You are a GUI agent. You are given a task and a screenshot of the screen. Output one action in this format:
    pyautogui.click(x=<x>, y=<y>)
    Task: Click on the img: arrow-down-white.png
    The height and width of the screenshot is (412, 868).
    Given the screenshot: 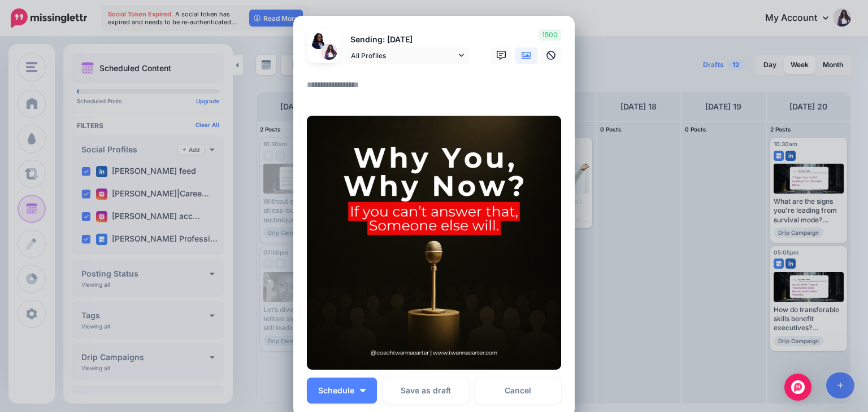 What is the action you would take?
    pyautogui.click(x=363, y=390)
    